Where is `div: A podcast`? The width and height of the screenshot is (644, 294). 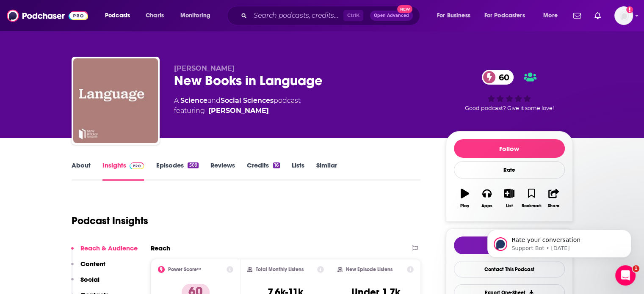
div: A podcast is located at coordinates (237, 106).